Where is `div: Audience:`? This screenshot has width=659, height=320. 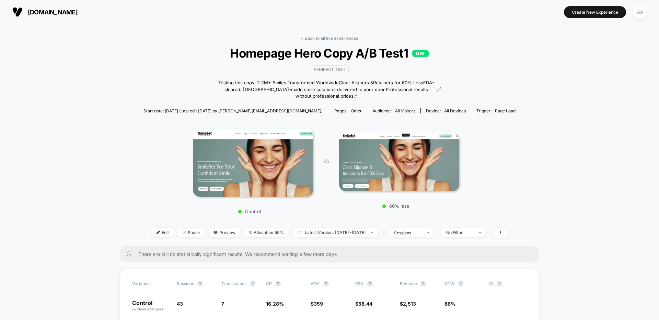 div: Audience: is located at coordinates (394, 111).